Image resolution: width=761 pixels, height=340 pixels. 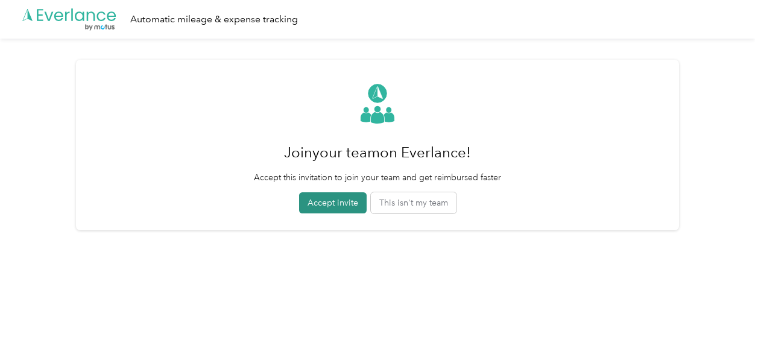 What do you see at coordinates (378, 153) in the screenshot?
I see `h1: Join your team on Everlance!` at bounding box center [378, 153].